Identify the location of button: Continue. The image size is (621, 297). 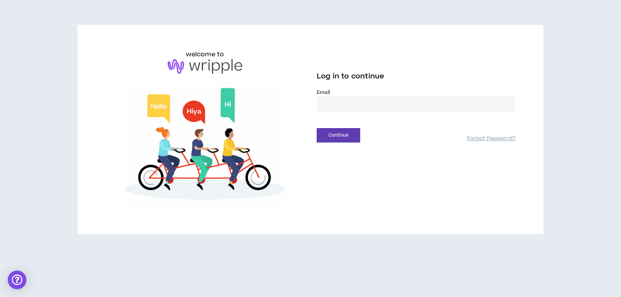
(338, 135).